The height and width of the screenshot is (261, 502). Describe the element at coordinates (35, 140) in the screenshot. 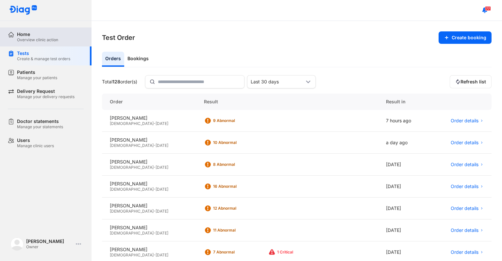

I see `div: Users` at that location.